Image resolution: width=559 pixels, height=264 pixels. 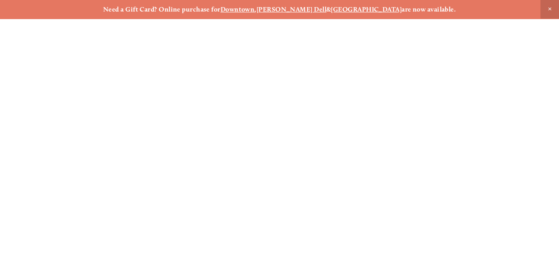 What do you see at coordinates (237, 9) in the screenshot?
I see `a: Downtown` at bounding box center [237, 9].